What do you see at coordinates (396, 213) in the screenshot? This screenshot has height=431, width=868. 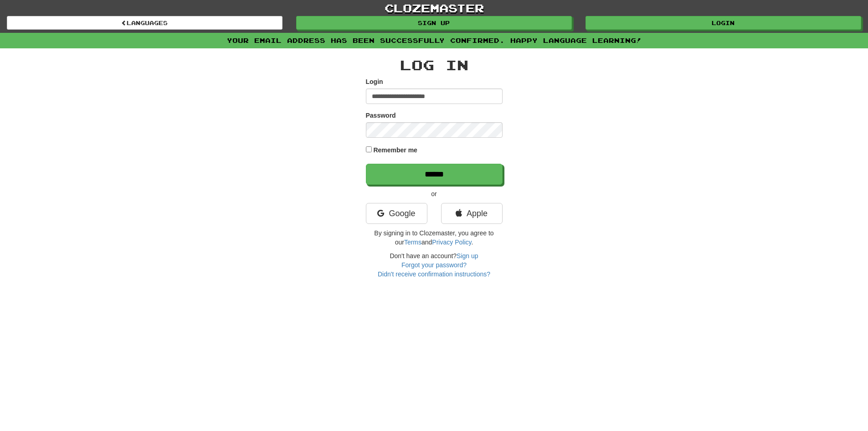 I see `a: Google` at bounding box center [396, 213].